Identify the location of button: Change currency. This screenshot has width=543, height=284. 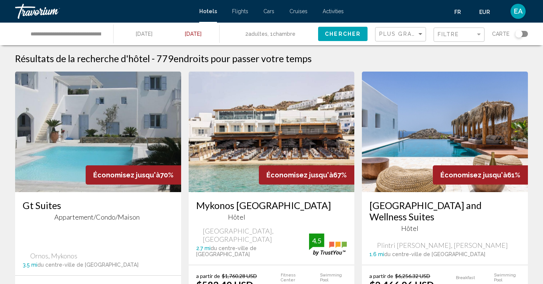
(488, 12).